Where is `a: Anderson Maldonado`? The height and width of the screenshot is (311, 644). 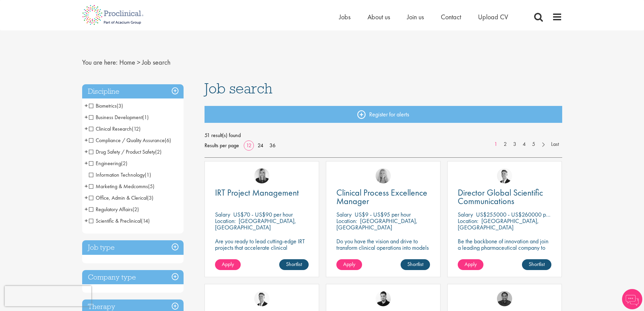
a: Anderson Maldonado is located at coordinates (383, 299).